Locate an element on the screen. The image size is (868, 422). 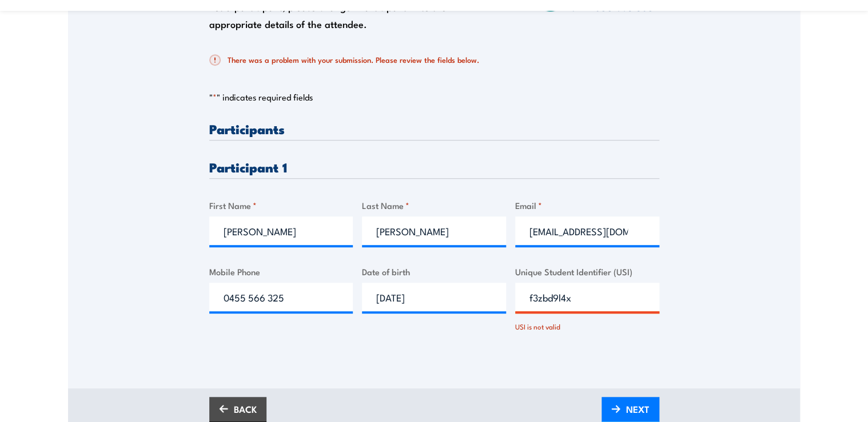
div: USI is not valid is located at coordinates (587, 324).